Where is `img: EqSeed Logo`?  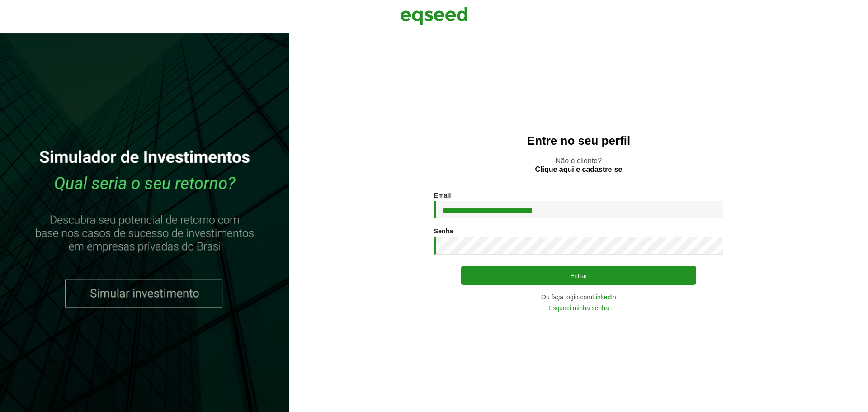
img: EqSeed Logo is located at coordinates (434, 16).